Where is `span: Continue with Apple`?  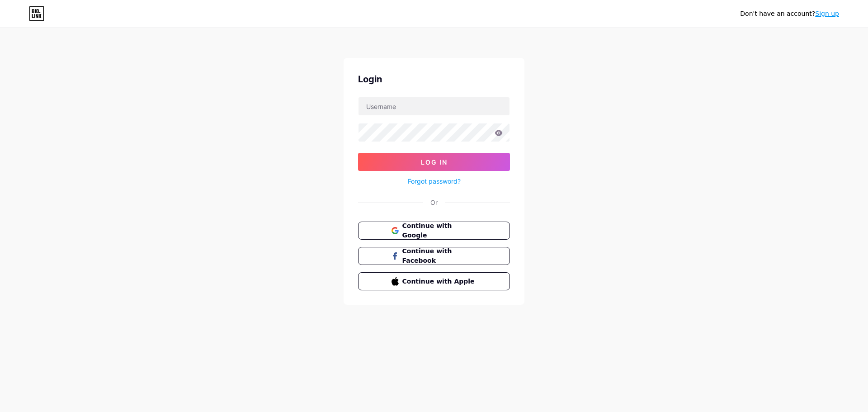
span: Continue with Apple is located at coordinates (439, 282).